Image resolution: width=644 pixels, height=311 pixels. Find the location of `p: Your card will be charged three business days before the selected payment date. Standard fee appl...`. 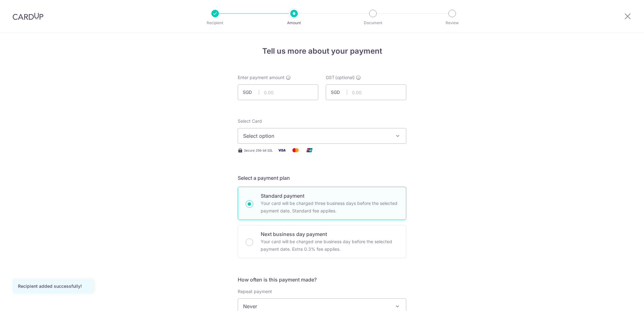

p: Your card will be charged three business days before the selected payment date. Standard fee appl... is located at coordinates (329, 207).